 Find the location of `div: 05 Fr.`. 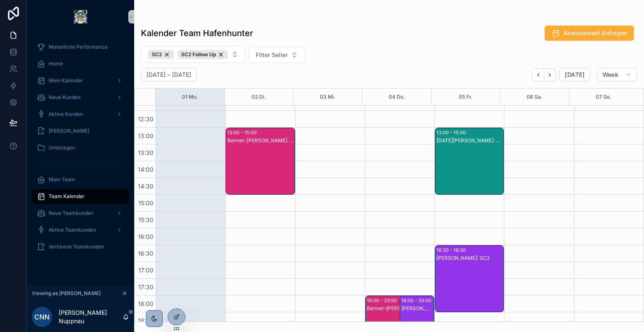

div: 05 Fr. is located at coordinates (465, 97).